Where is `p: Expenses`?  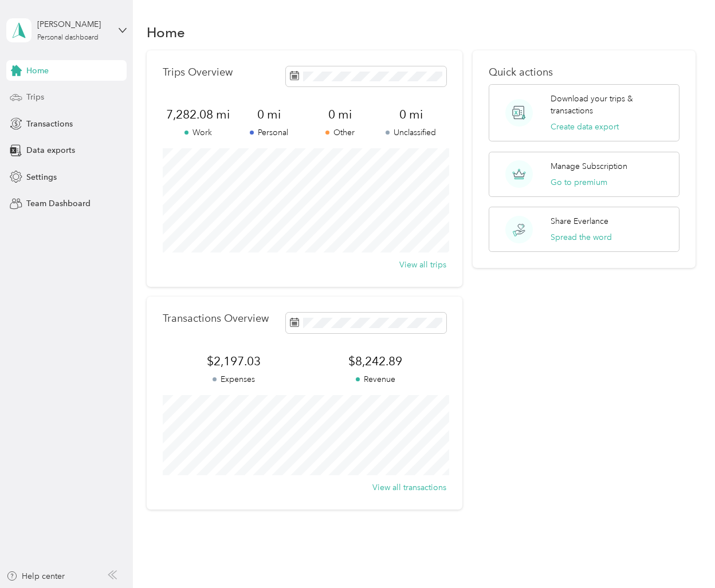
p: Expenses is located at coordinates (233, 379).